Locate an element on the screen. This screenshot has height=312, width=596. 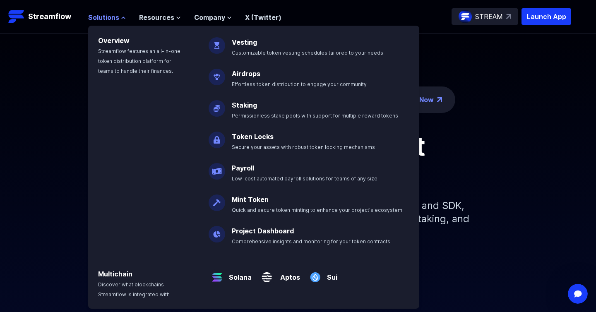
span: Low-cost automated payroll solutions for teams of any size is located at coordinates (305, 178).